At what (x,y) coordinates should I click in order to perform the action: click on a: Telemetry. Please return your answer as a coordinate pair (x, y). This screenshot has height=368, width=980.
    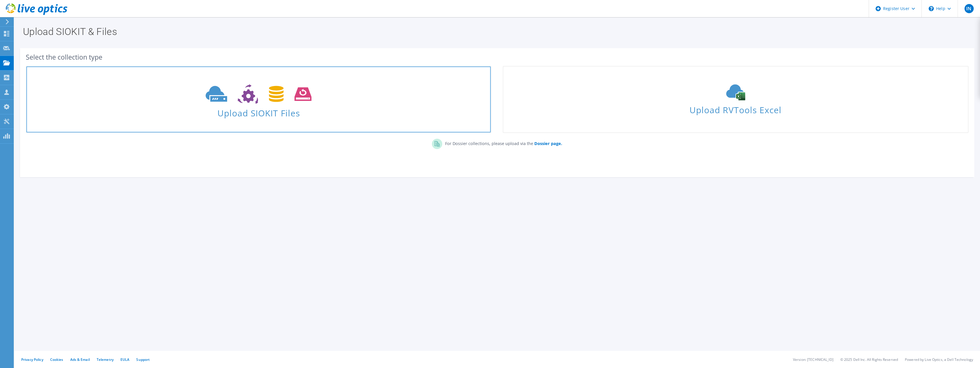
    Looking at the image, I should click on (105, 359).